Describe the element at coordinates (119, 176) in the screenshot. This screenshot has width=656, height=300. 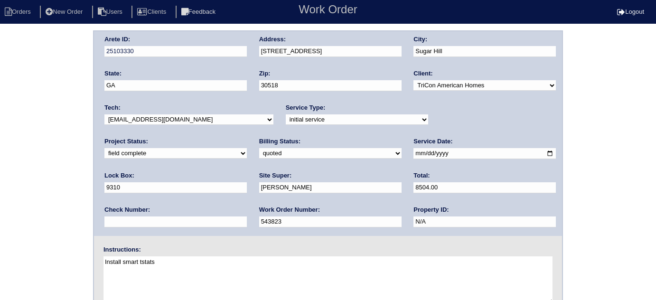
I see `label: Lock Box:` at that location.